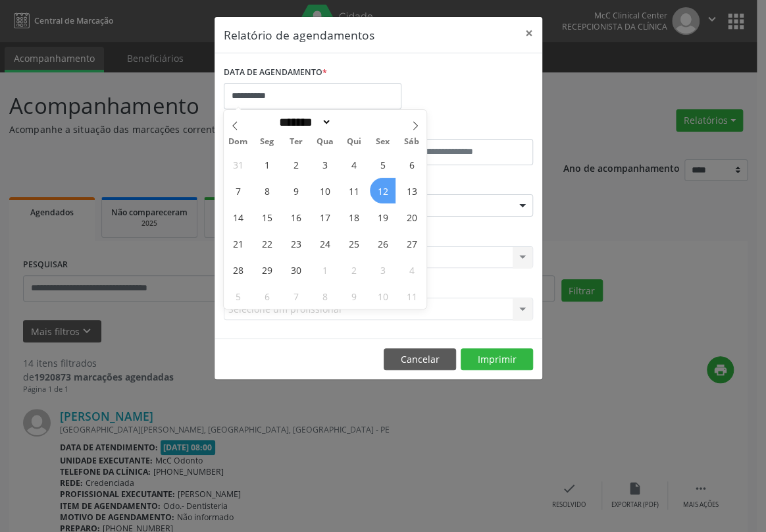  What do you see at coordinates (457, 129) in the screenshot?
I see `label: ATÉ` at bounding box center [457, 129].